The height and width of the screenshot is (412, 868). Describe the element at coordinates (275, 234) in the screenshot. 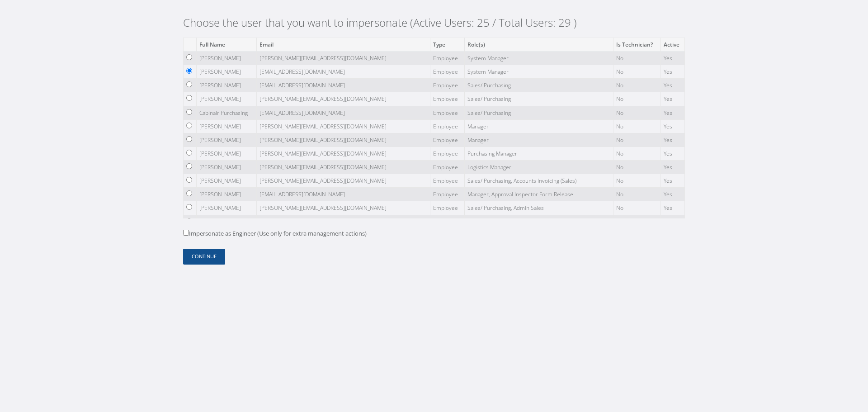

I see `label: Impersonate as Engineer (Use only for extra management actions)` at that location.